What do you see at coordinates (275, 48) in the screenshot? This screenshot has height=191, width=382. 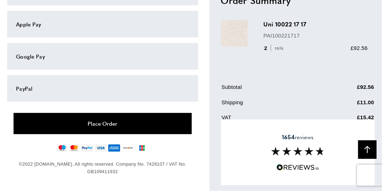 I see `div: 2` at bounding box center [275, 48].